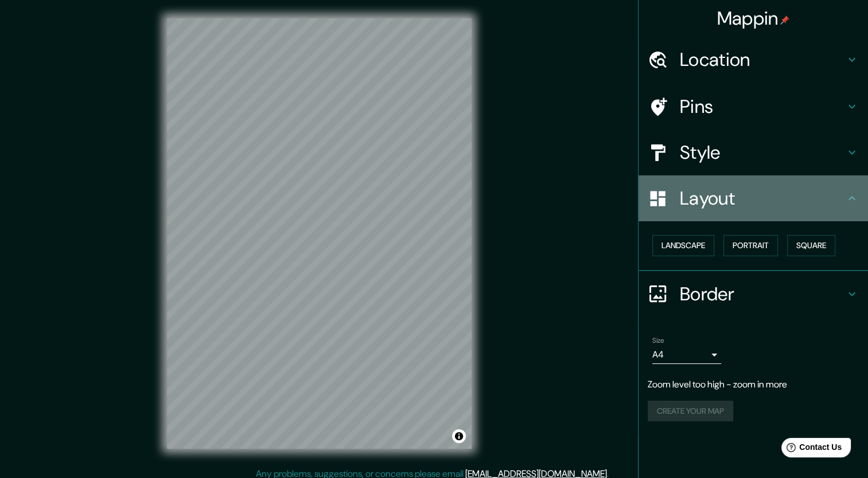  I want to click on div: Layout, so click(753, 198).